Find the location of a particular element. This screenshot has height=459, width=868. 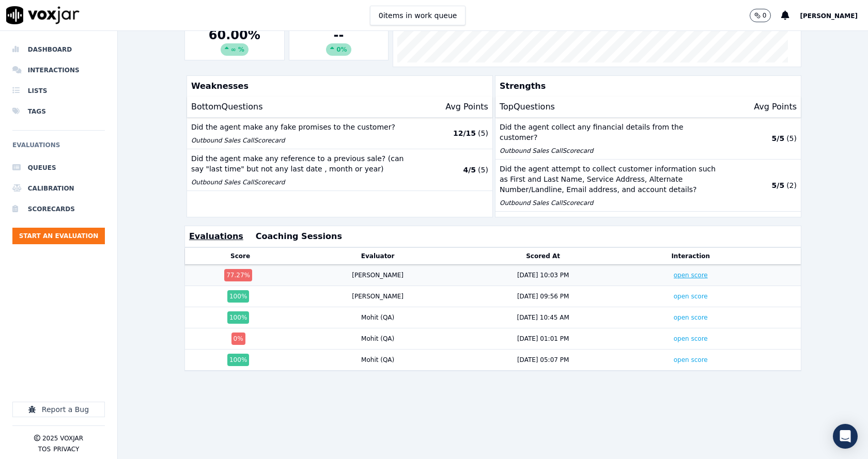

div: Coaching Sessions is located at coordinates (339, 35).